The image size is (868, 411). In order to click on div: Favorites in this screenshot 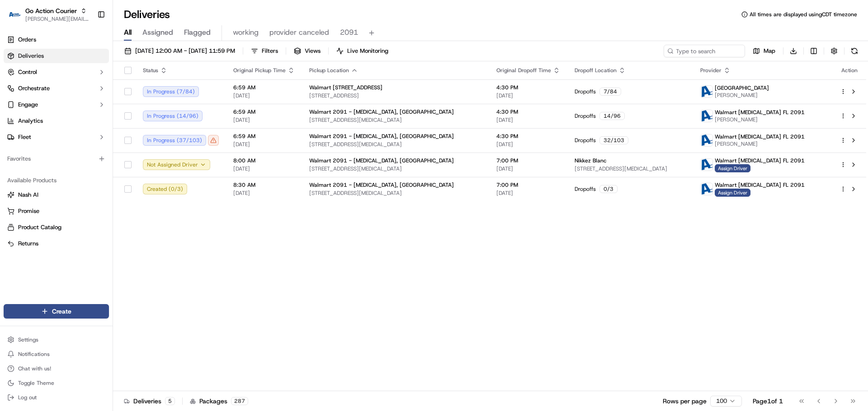, I will do `click(56, 159)`.